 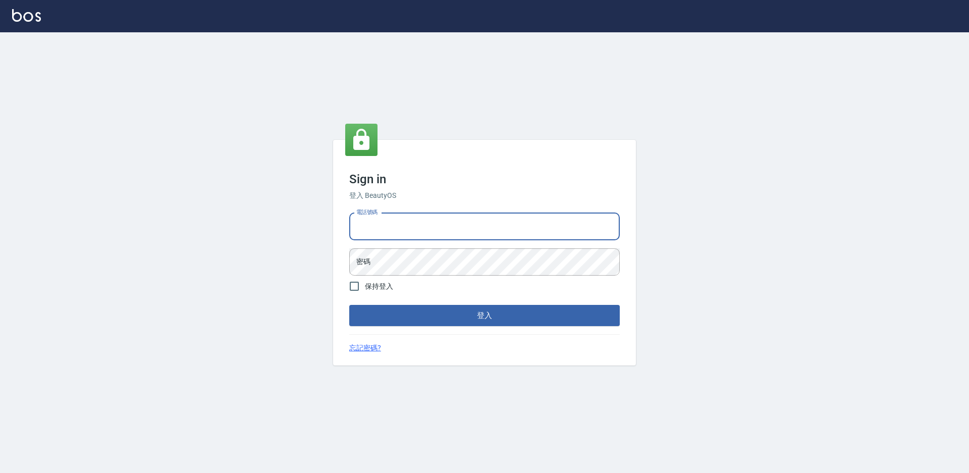 What do you see at coordinates (26, 15) in the screenshot?
I see `img: Logo` at bounding box center [26, 15].